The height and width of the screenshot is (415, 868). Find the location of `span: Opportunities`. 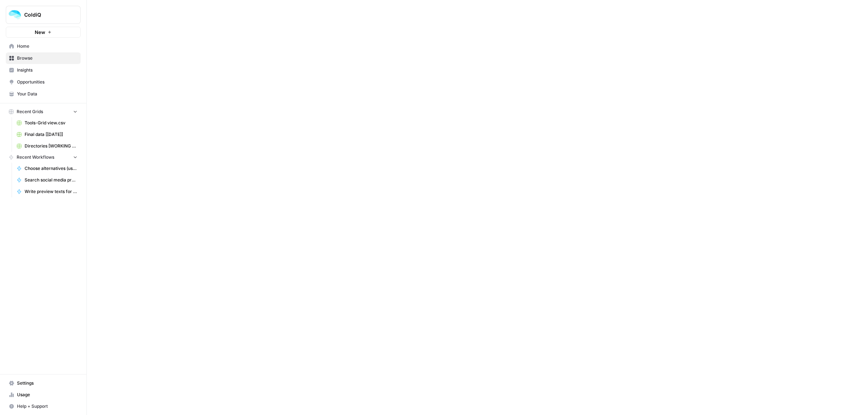

span: Opportunities is located at coordinates (47, 82).